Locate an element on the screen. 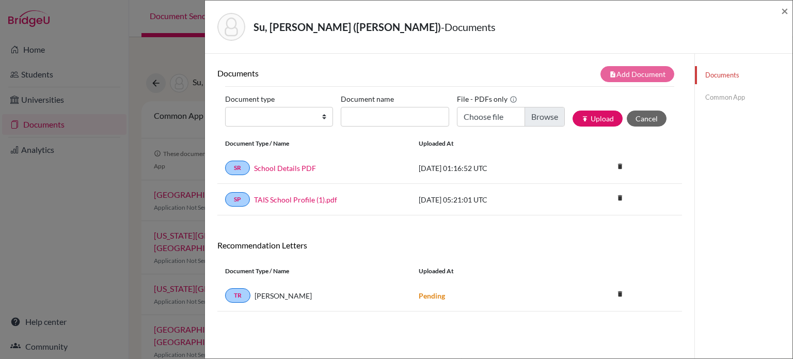 This screenshot has width=793, height=359. strong: Pending is located at coordinates (431, 295).